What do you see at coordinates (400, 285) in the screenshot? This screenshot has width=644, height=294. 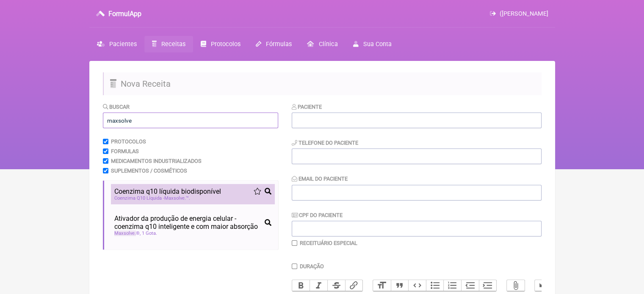 I see `button: Quote` at bounding box center [400, 285].